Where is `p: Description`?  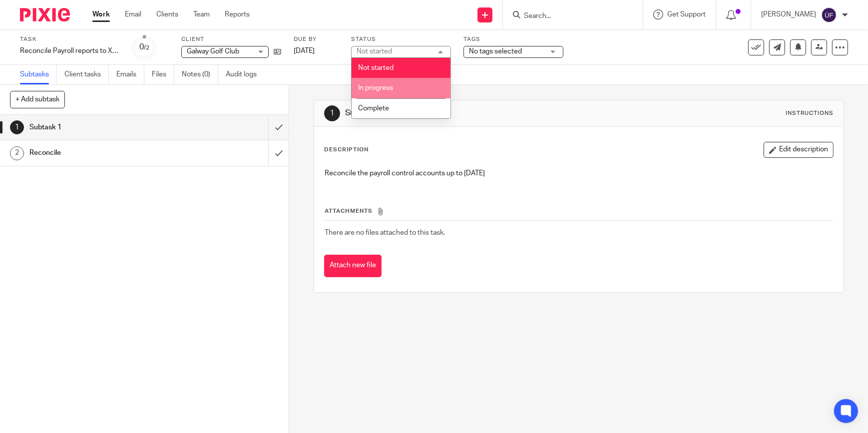 p: Description is located at coordinates (346, 150).